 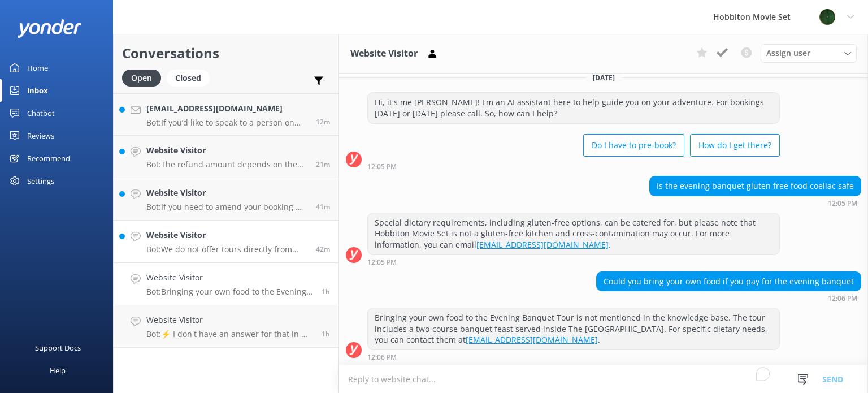 I want to click on a: Website VisitorBot:The refund amount depends on the type of tour and the timing of your cancellat..., so click(x=226, y=157).